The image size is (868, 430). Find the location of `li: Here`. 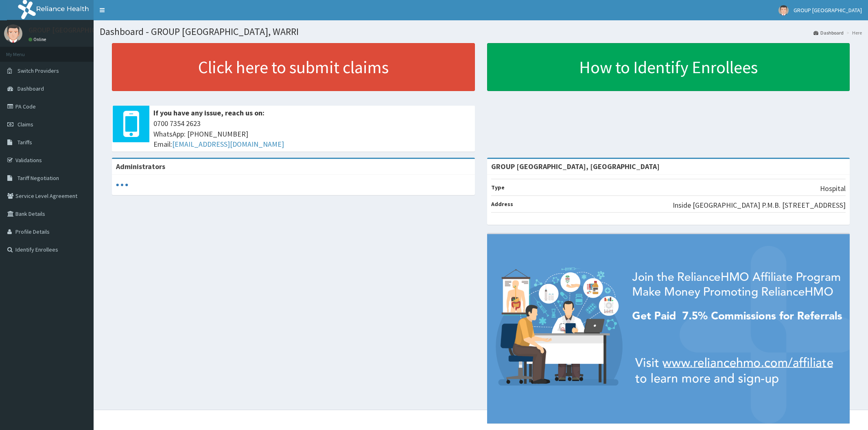

li: Here is located at coordinates (853, 33).